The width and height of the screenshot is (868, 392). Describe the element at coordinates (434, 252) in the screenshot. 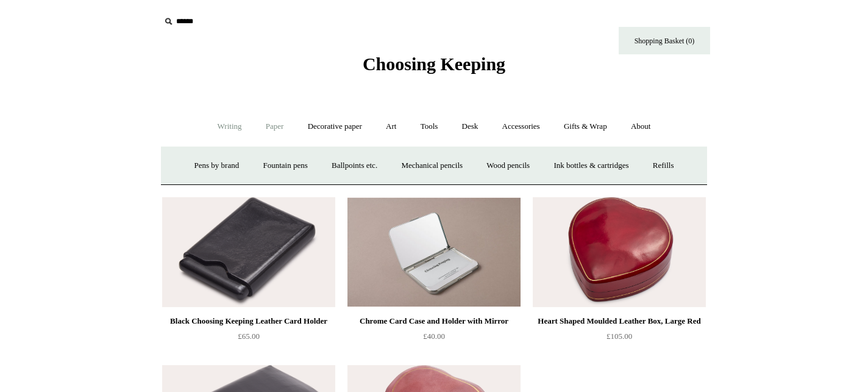

I see `a: Chrome Card Case and Holder with Mirror Chrome Card Case and Holder with Mirror` at that location.